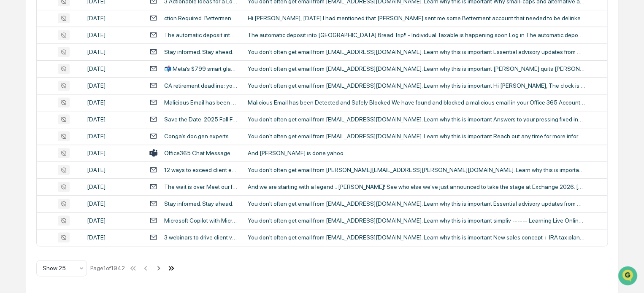 Image resolution: width=644 pixels, height=293 pixels. I want to click on div: Conga’s doc gen experts have the answers you need, so click(201, 136).